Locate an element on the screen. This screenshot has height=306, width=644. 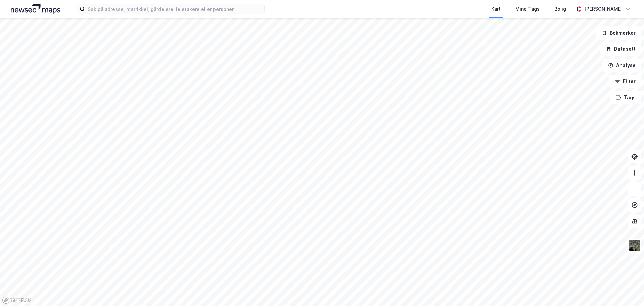
div: Bolig is located at coordinates (560, 9).